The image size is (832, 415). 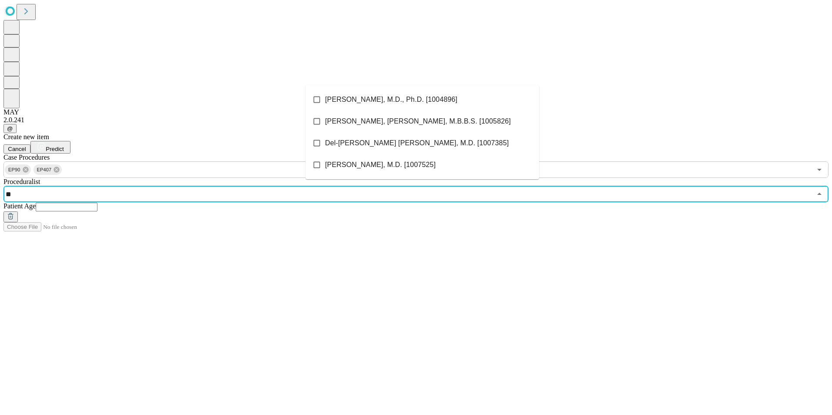 What do you see at coordinates (20, 206) in the screenshot?
I see `span: Patient Age` at bounding box center [20, 206].